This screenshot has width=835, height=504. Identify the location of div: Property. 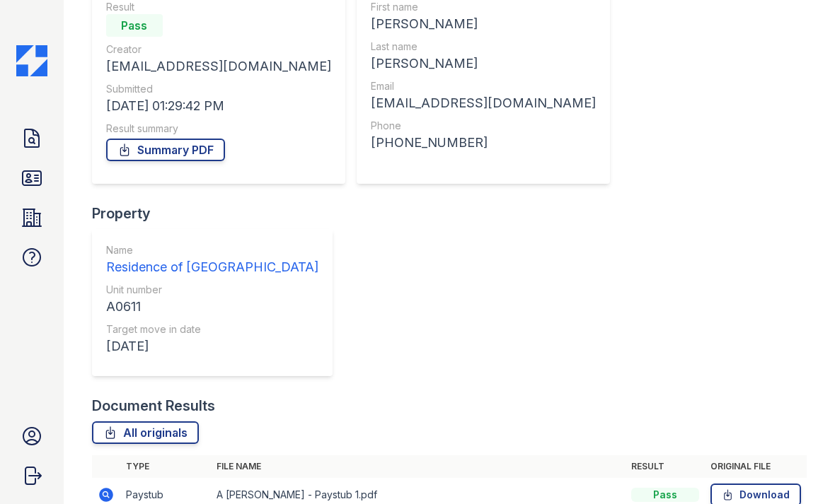
(218, 213).